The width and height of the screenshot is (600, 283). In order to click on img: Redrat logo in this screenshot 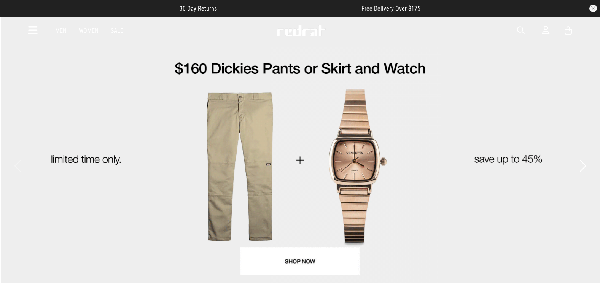, I will do `click(301, 30)`.